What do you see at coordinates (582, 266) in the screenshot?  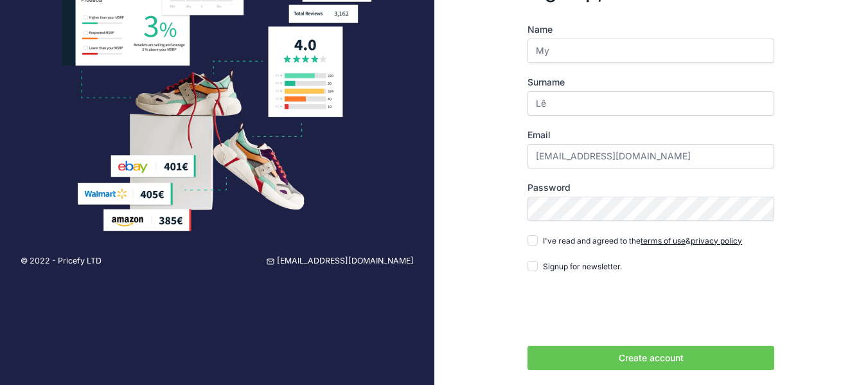 I see `span: Signup for newsletter.` at bounding box center [582, 266].